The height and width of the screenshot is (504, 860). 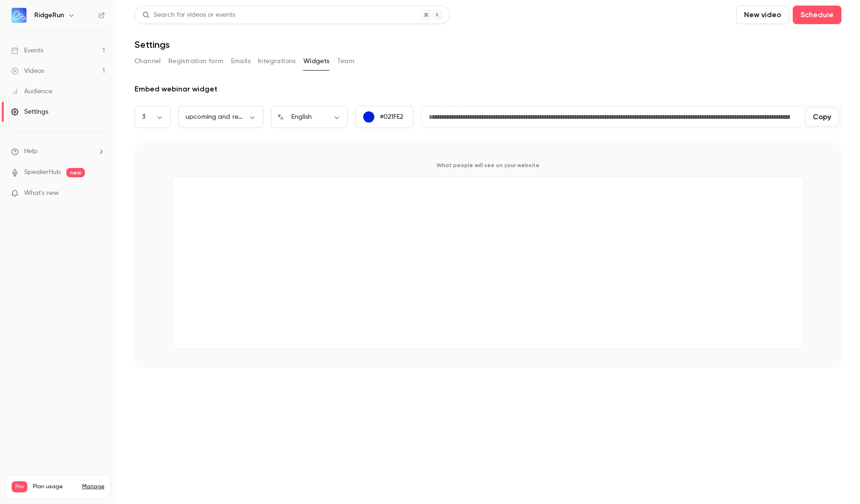 I want to click on span: Plan usage, so click(x=54, y=486).